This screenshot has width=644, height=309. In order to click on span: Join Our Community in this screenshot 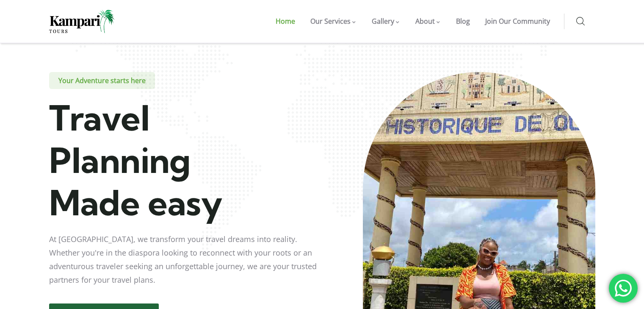, I will do `click(518, 21)`.